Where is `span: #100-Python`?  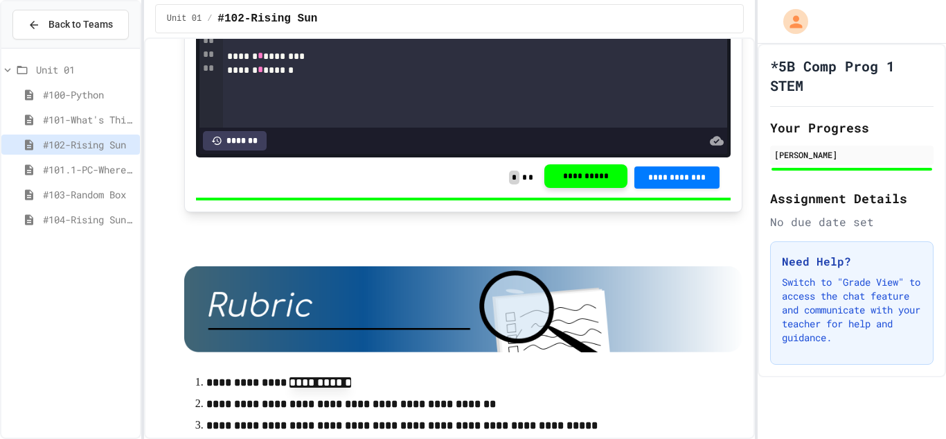
span: #100-Python is located at coordinates (89, 94).